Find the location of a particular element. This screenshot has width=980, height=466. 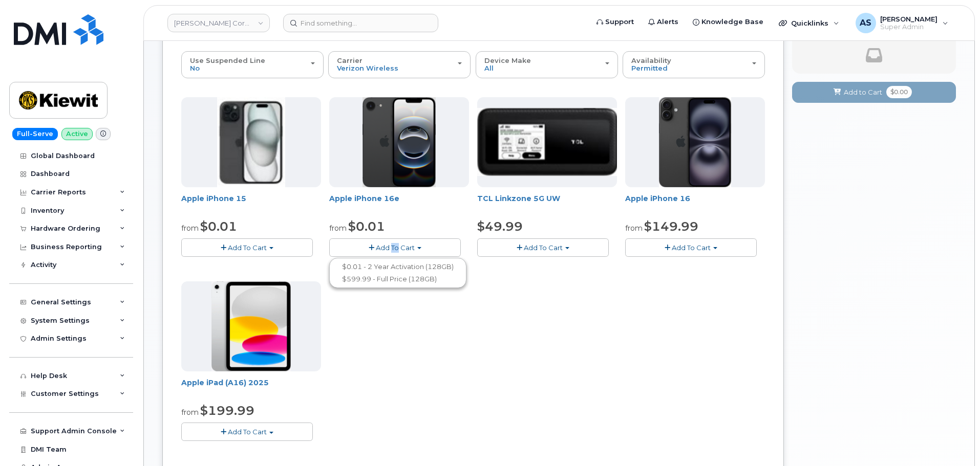

a: Apple iPhone 16 is located at coordinates (657, 199).